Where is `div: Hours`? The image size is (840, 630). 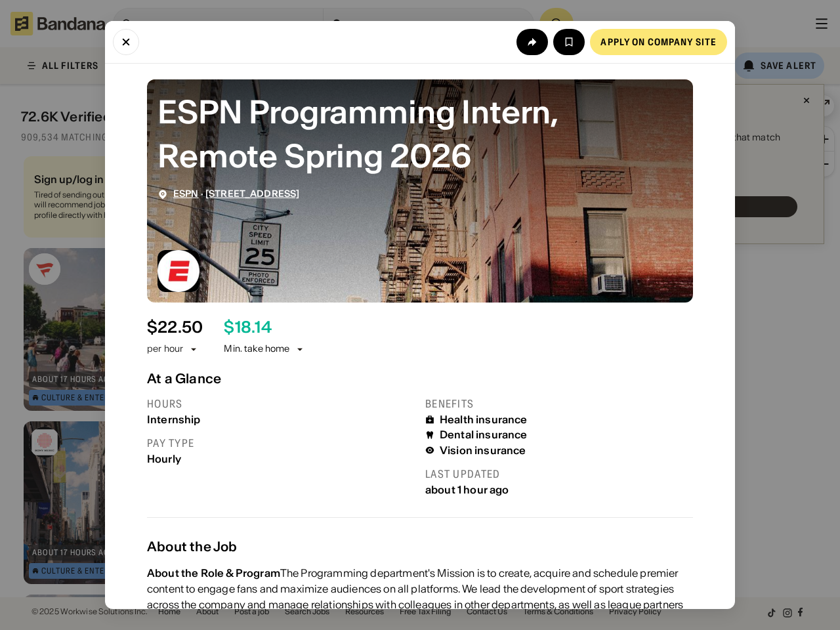 div: Hours is located at coordinates (281, 404).